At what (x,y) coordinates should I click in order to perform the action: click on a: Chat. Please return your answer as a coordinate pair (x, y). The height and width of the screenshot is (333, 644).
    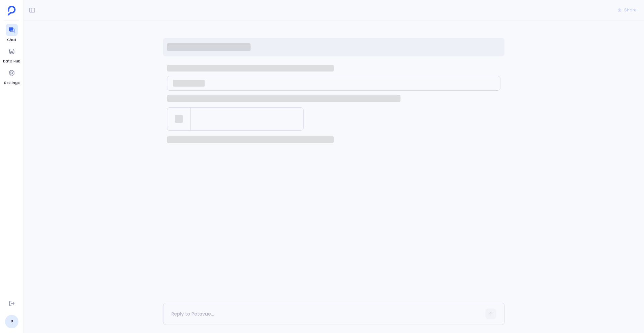
    Looking at the image, I should click on (12, 33).